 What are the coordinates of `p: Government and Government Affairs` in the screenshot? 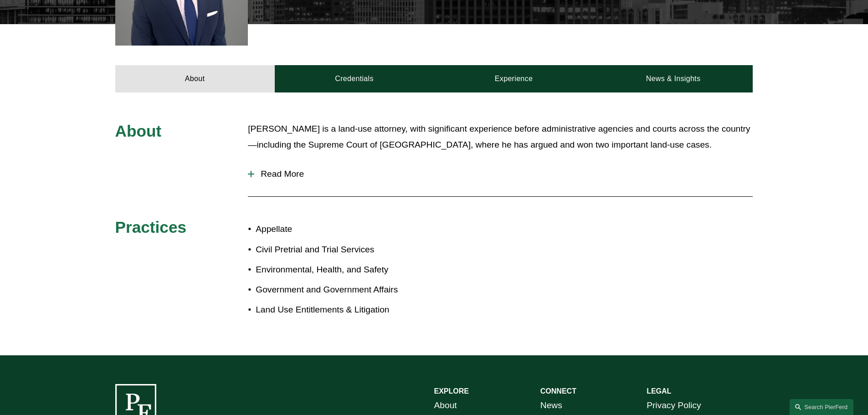 It's located at (344, 290).